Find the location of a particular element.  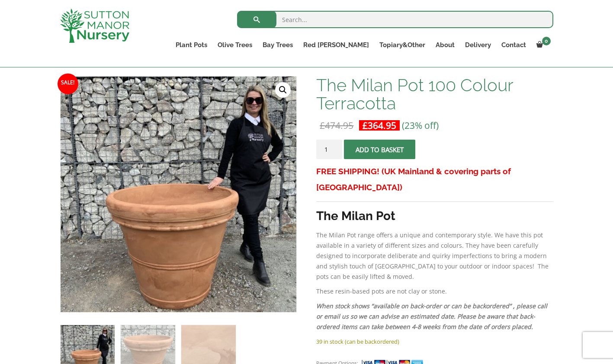

img: logo is located at coordinates (95, 25).